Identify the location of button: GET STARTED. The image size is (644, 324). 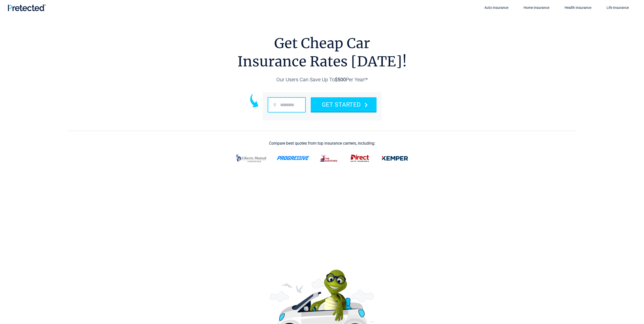
(344, 105).